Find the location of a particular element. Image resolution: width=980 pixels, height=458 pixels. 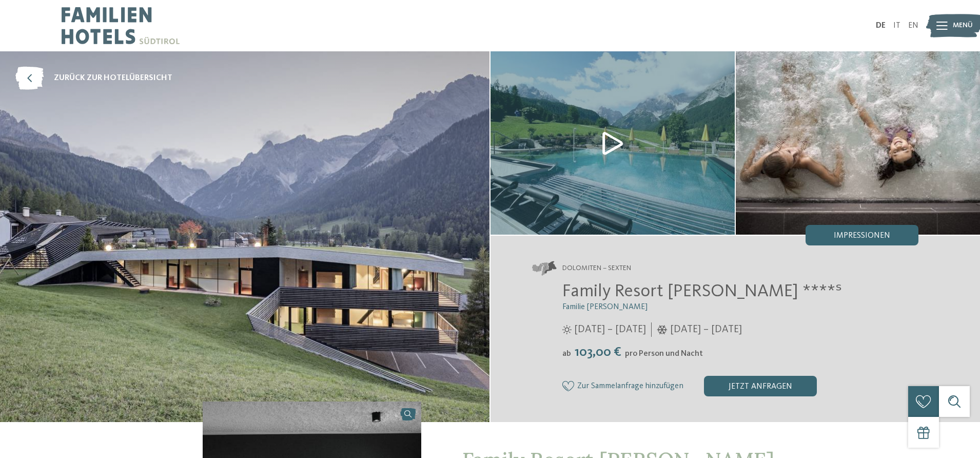

span: Dolomiten – Sexten is located at coordinates (597, 269).